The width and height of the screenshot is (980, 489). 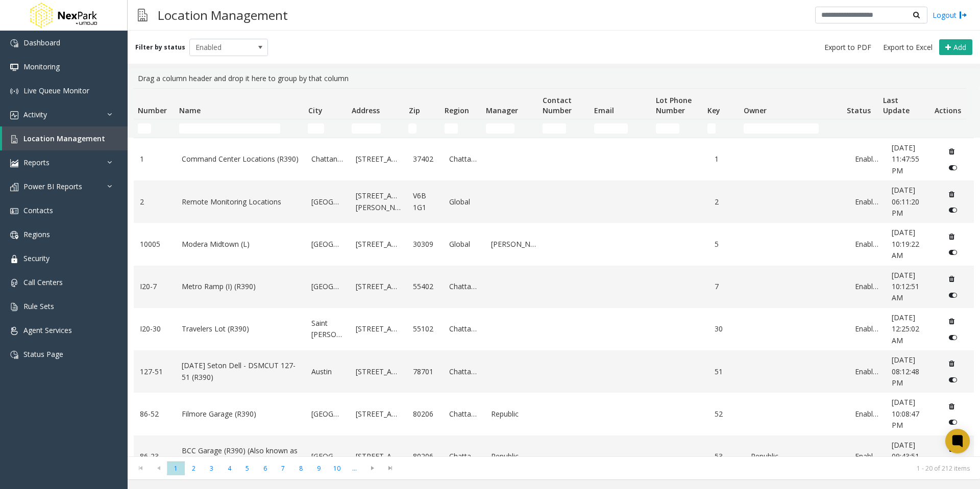 I want to click on td: Manager Filter, so click(x=510, y=128).